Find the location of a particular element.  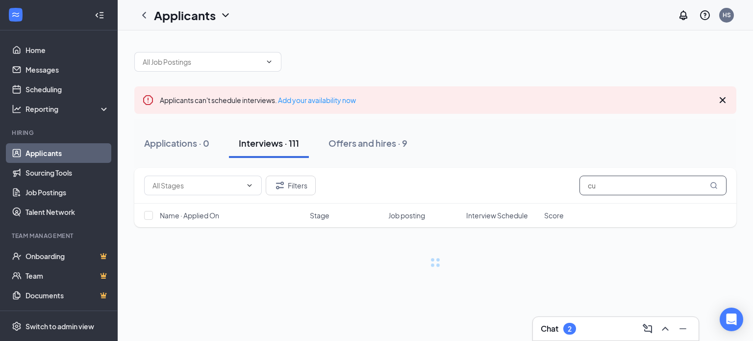

svg: ChevronUp is located at coordinates (665, 328).